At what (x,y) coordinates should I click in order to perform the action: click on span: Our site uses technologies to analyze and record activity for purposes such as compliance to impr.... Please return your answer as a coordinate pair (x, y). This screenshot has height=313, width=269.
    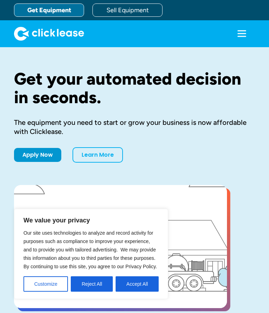
    Looking at the image, I should click on (90, 250).